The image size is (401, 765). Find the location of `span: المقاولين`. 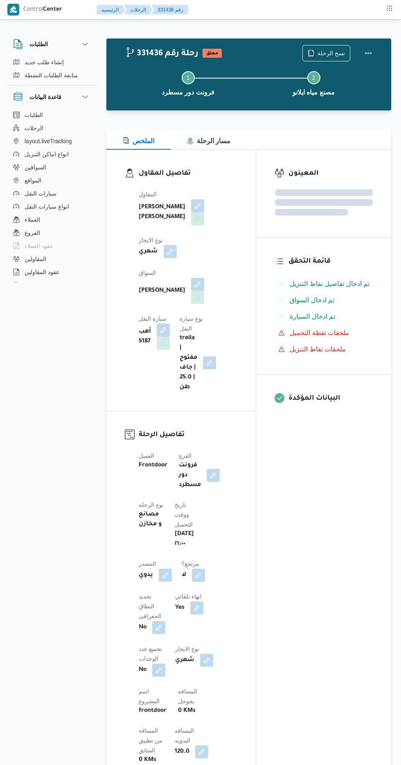

span: المقاولين is located at coordinates (35, 259).